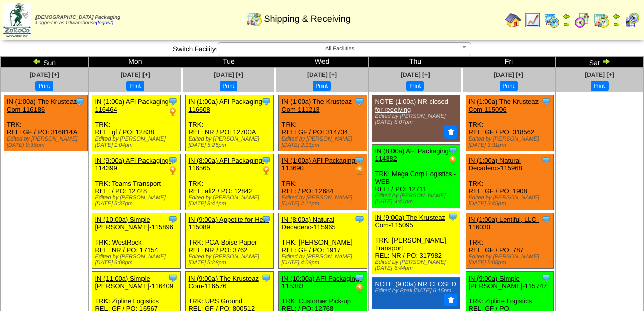 The image size is (644, 311). I want to click on td: Tue, so click(229, 62).